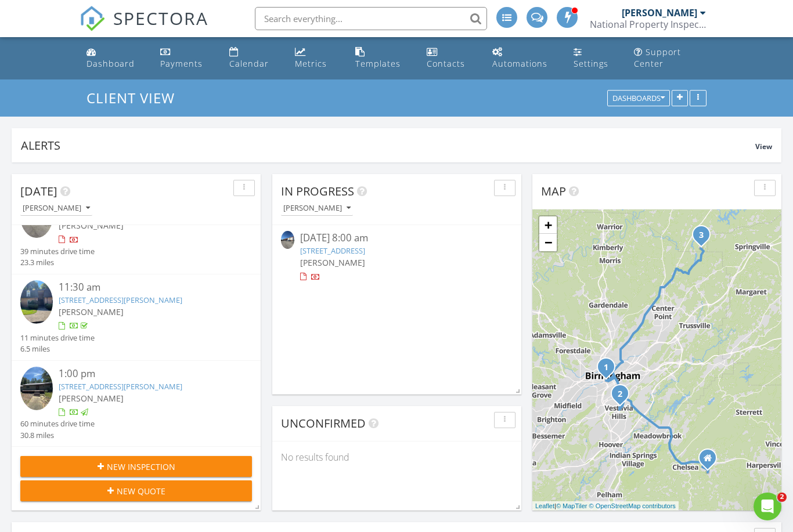  What do you see at coordinates (287, 240) in the screenshot?
I see `img: 9324314%2Fcover_photos%2FgRqNOULYz87MlhHS5vJa%2Fsmall.jpg` at bounding box center [287, 240].